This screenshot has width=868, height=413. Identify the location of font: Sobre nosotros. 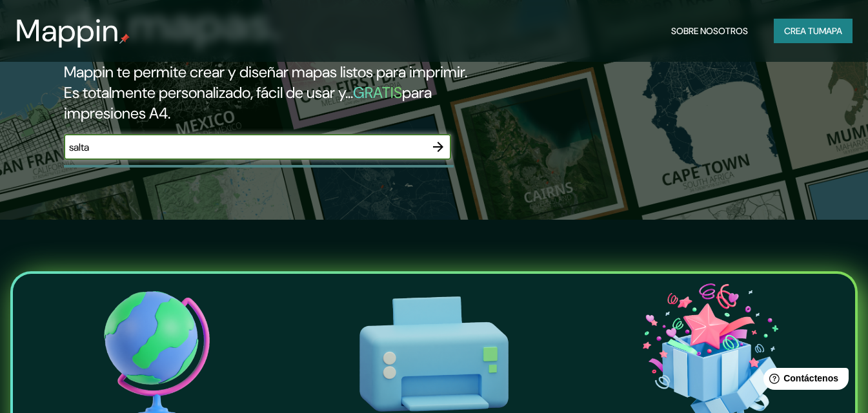
(710, 31).